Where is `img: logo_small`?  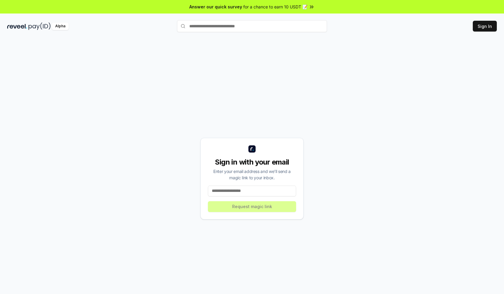 img: logo_small is located at coordinates (252, 149).